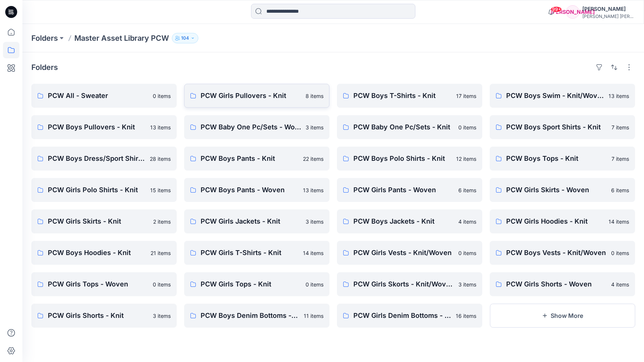 The image size is (644, 362). I want to click on p: PCW Girls Tops - Woven, so click(98, 284).